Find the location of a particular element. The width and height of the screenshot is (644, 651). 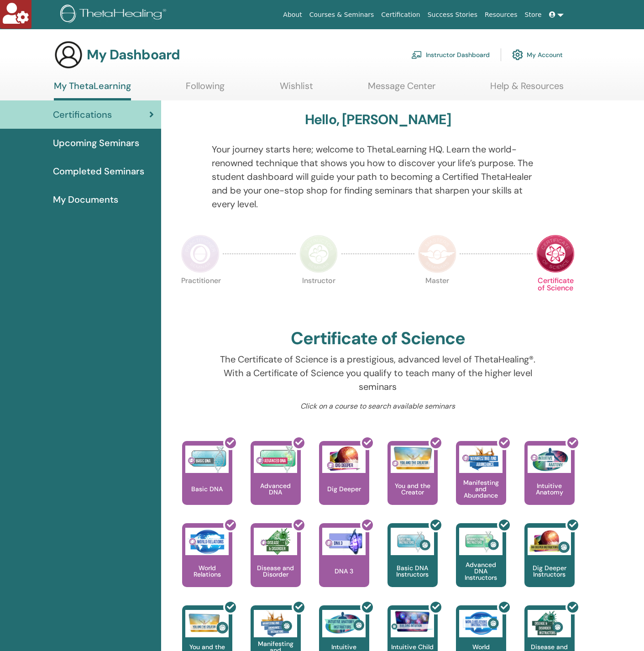

a: World Relations World Relations is located at coordinates (207, 564).